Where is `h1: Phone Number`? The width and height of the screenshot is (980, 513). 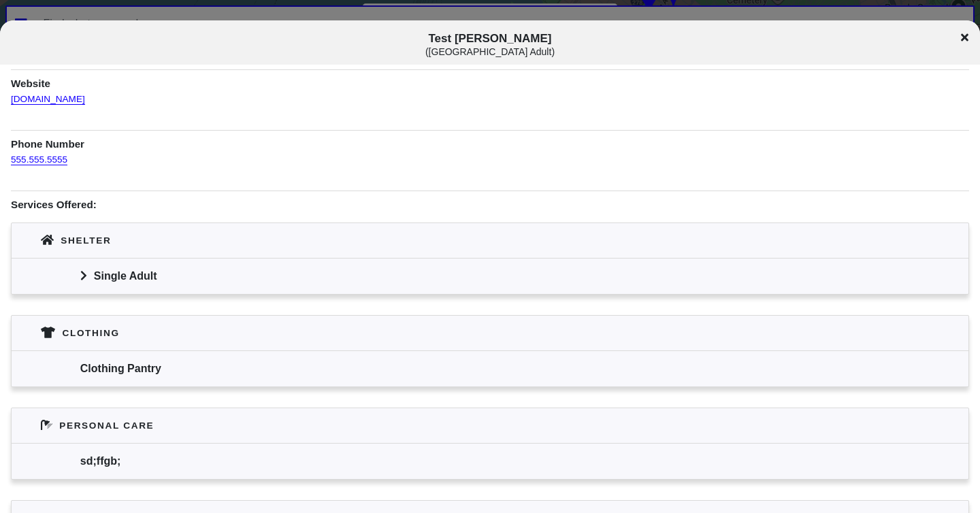
h1: Phone Number is located at coordinates (490, 141).